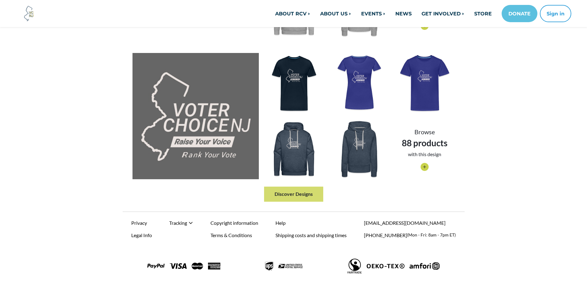 This screenshot has height=283, width=587. Describe the element at coordinates (178, 223) in the screenshot. I see `span: Tracking` at that location.